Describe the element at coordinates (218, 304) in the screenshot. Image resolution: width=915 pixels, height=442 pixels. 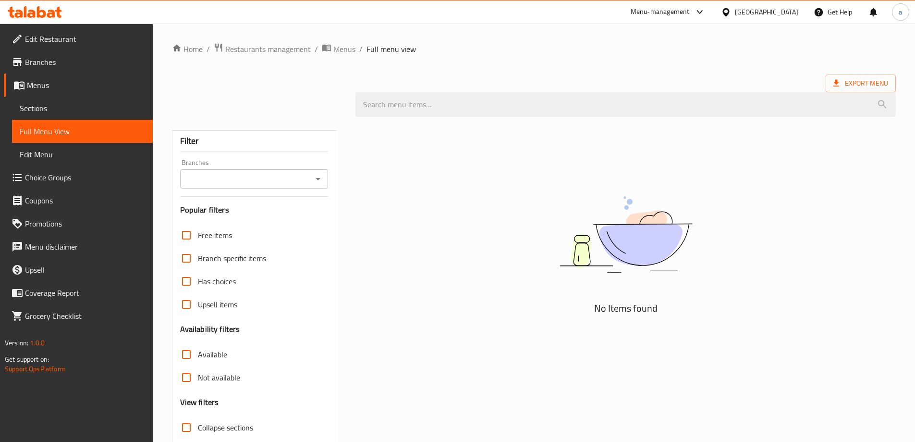
I see `span: Upsell items` at that location.